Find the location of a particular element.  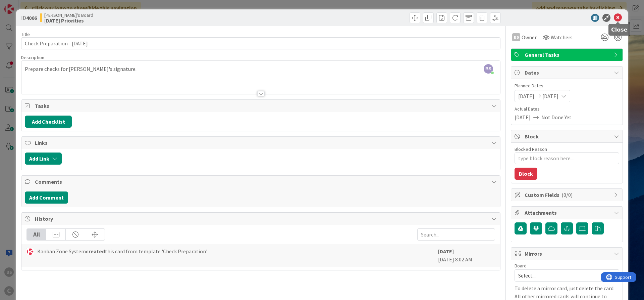

span: Actual Dates is located at coordinates (567, 109).